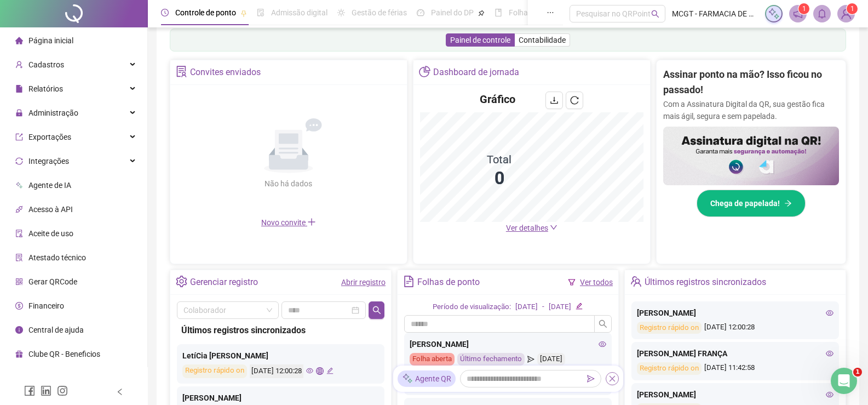  I want to click on span: global, so click(319, 370).